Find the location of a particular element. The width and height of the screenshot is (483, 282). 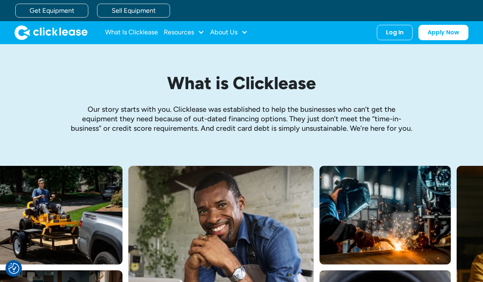

a: What Is Clicklease is located at coordinates (131, 32).